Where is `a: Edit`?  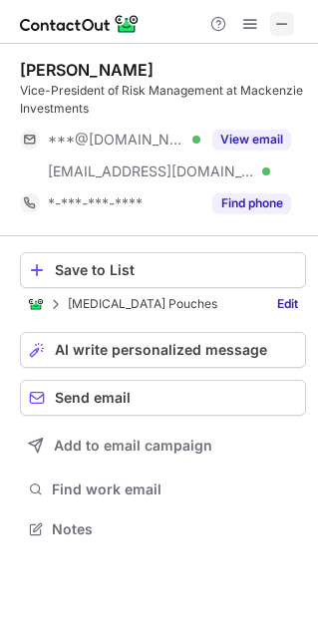 a: Edit is located at coordinates (287, 304).